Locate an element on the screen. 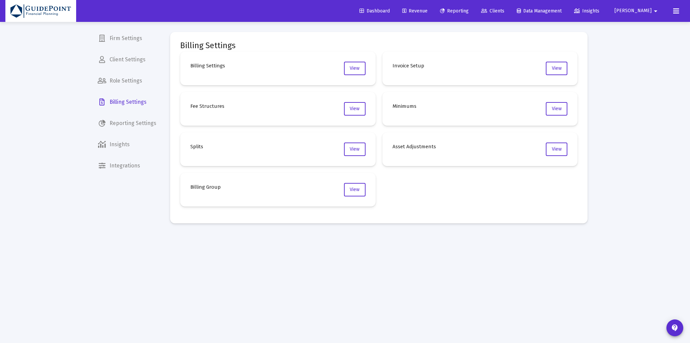 The height and width of the screenshot is (343, 690). h4: Billing Settings is located at coordinates (207, 66).